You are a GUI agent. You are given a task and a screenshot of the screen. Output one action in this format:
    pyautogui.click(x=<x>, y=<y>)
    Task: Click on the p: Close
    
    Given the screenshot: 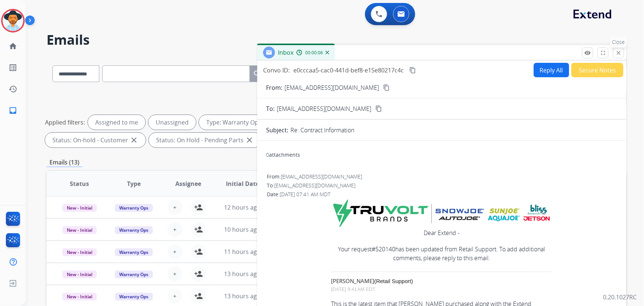 What is the action you would take?
    pyautogui.click(x=618, y=42)
    